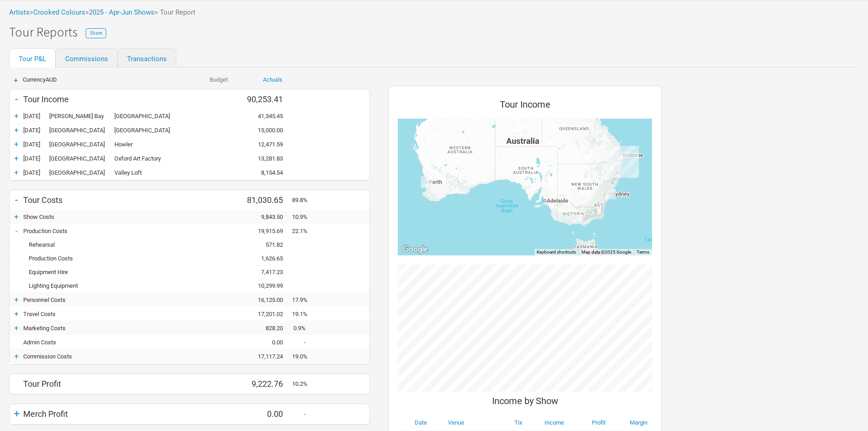 The width and height of the screenshot is (868, 431). I want to click on div: Byron Bay, so click(69, 116).